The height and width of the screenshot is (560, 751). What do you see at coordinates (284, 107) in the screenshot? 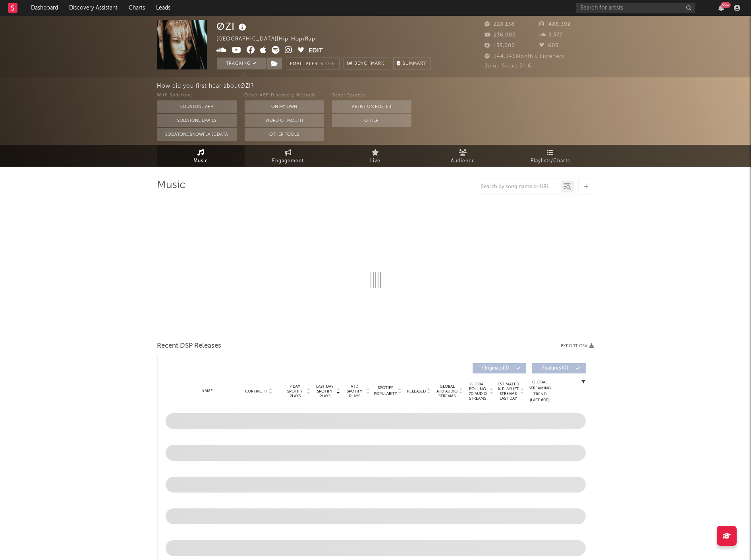
I see `button: On My Own` at bounding box center [284, 107].